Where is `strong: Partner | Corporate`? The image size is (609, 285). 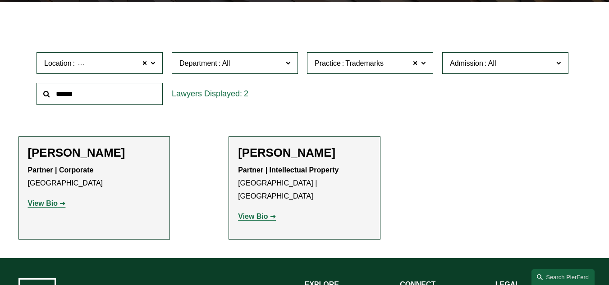
strong: Partner | Corporate is located at coordinates (61, 170).